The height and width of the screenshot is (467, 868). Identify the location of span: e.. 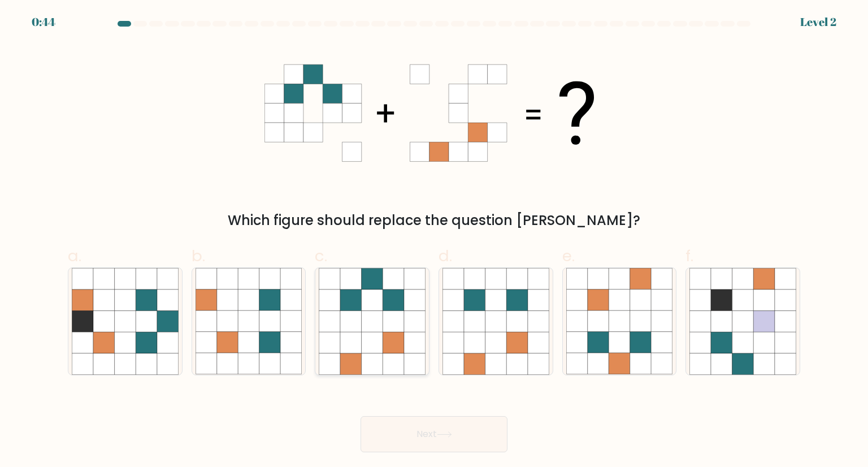
(569, 255).